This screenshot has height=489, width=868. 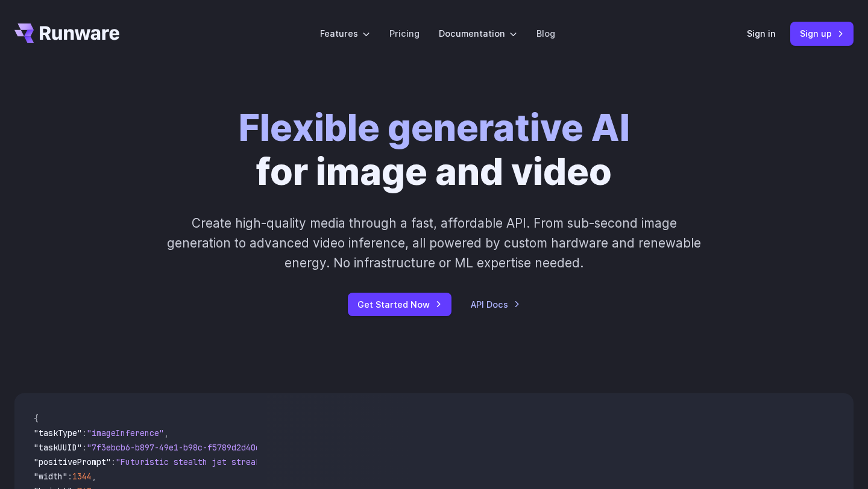 What do you see at coordinates (822, 33) in the screenshot?
I see `a: Sign up` at bounding box center [822, 33].